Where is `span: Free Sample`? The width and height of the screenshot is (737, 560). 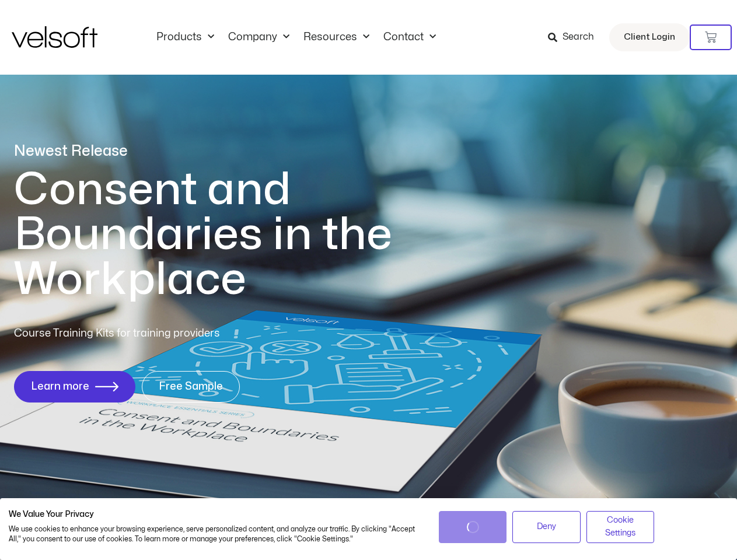
span: Free Sample is located at coordinates (191, 387).